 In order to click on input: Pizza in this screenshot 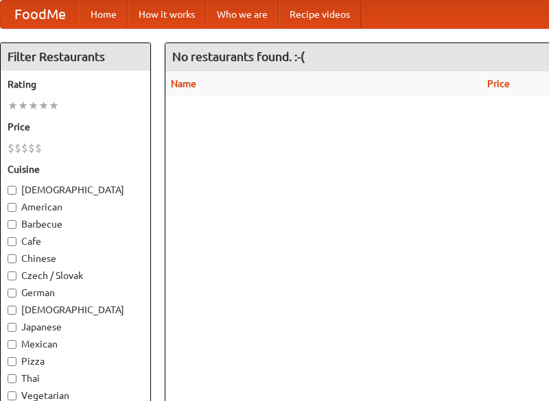, I will do `click(12, 362)`.